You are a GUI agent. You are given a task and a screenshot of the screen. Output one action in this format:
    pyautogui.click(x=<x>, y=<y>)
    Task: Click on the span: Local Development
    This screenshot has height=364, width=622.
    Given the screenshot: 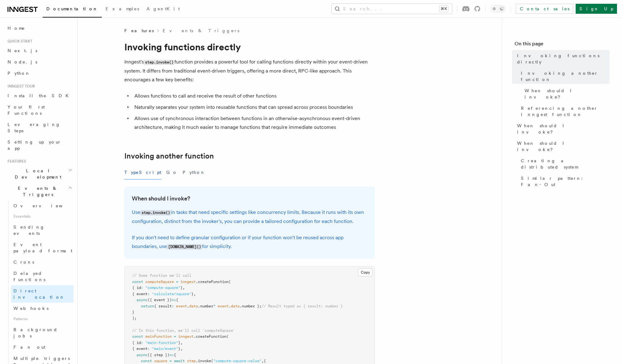 What is the action you would take?
    pyautogui.click(x=37, y=174)
    